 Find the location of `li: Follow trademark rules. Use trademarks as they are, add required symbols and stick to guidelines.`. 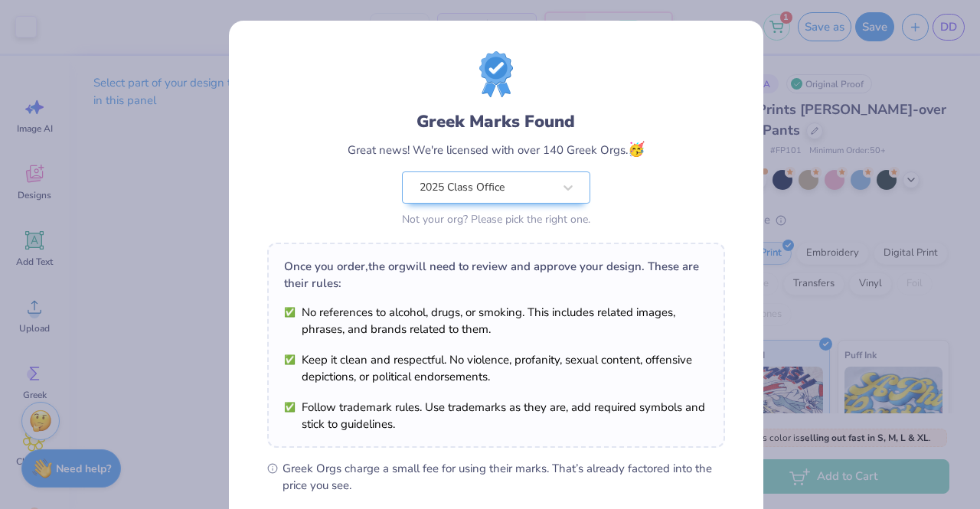

li: Follow trademark rules. Use trademarks as they are, add required symbols and stick to guidelines. is located at coordinates (496, 415).